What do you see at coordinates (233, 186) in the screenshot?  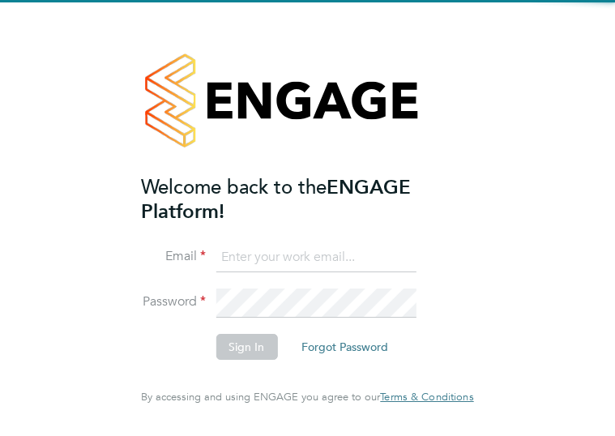 I see `span: Welcome back to the` at bounding box center [233, 186].